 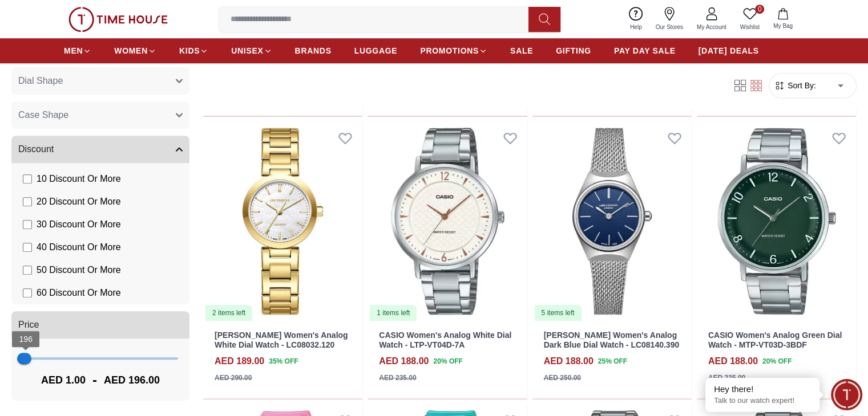 What do you see at coordinates (28, 225) in the screenshot?
I see `input: 30 Discount Or More` at bounding box center [28, 225].